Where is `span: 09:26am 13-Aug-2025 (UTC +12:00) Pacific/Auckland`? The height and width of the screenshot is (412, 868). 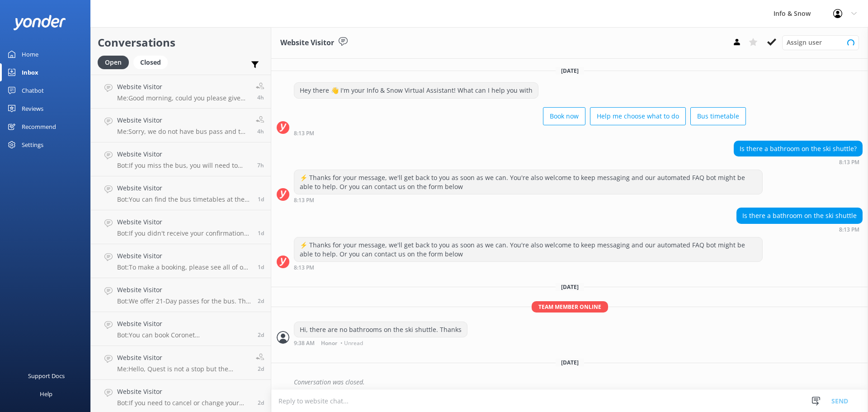
span: 09:26am 13-Aug-2025 (UTC +12:00) Pacific/Auckland is located at coordinates (260, 98).